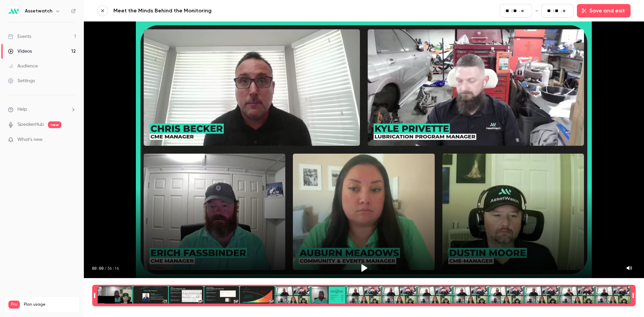  What do you see at coordinates (20, 37) in the screenshot?
I see `div: Events` at bounding box center [20, 37].